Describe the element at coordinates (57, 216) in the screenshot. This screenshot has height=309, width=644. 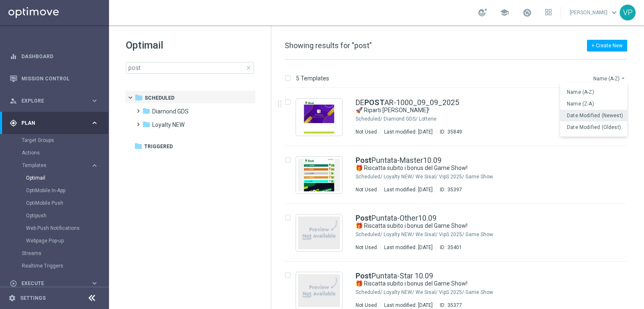
I see `a: Optipush` at that location.